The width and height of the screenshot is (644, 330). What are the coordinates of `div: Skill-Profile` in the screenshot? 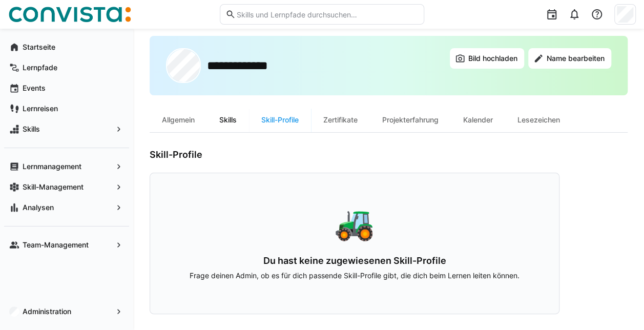 It's located at (280, 120).